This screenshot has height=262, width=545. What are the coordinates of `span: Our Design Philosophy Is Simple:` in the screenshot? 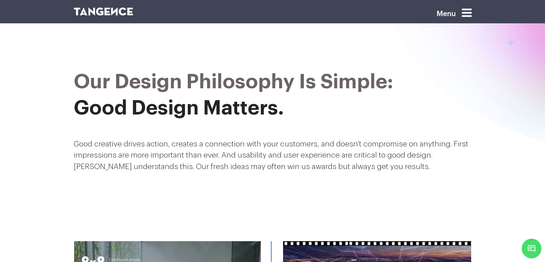 It's located at (233, 82).